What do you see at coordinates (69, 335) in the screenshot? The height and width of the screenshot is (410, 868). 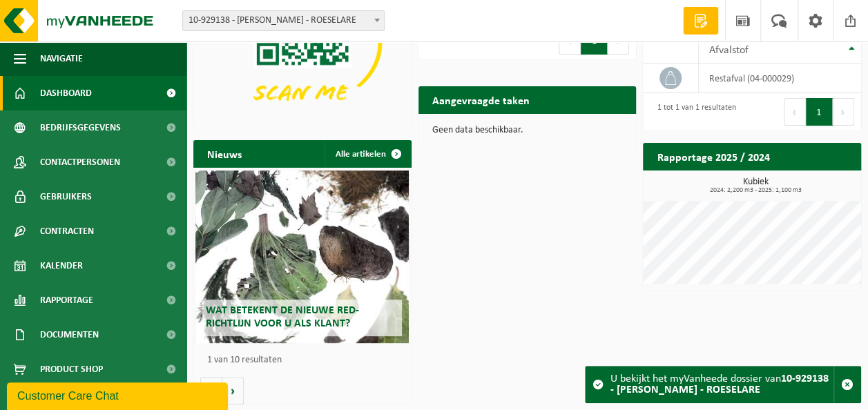 I see `span: Documenten` at bounding box center [69, 335].